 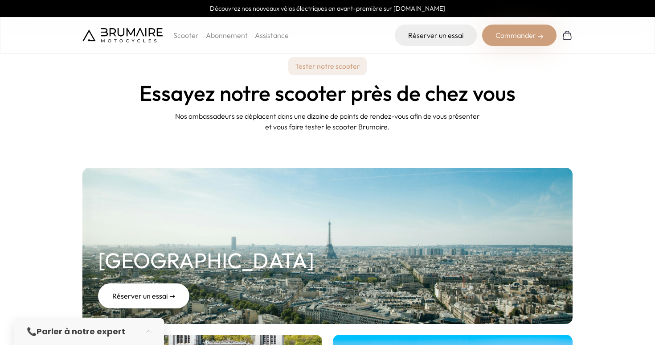 What do you see at coordinates (227, 35) in the screenshot?
I see `a: Abonnement` at bounding box center [227, 35].